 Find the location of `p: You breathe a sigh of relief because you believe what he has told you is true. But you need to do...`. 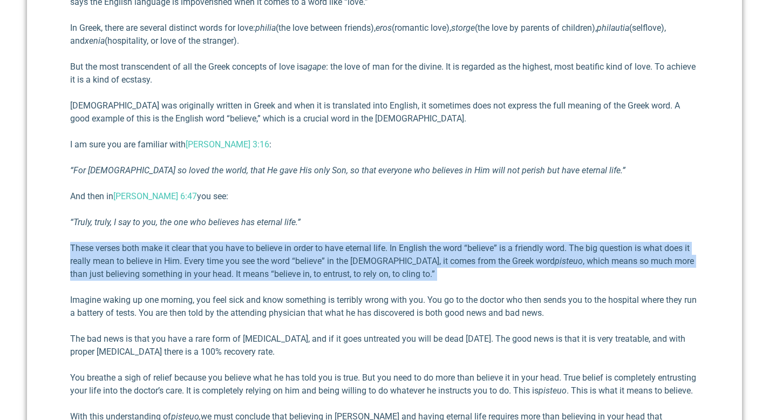

p: You breathe a sigh of relief because you believe what he has told you is true. But you need to do... is located at coordinates (384, 384).